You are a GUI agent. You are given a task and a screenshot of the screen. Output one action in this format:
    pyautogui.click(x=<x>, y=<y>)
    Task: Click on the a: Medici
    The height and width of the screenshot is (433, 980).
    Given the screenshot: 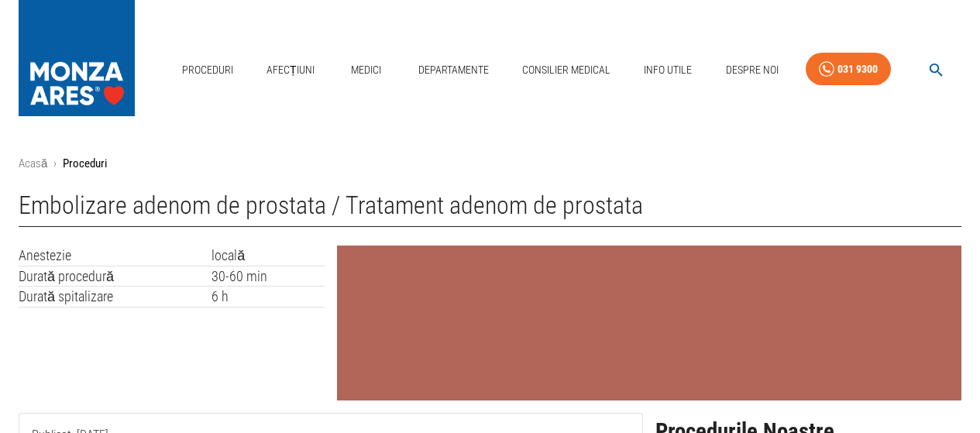 What is the action you would take?
    pyautogui.click(x=367, y=69)
    